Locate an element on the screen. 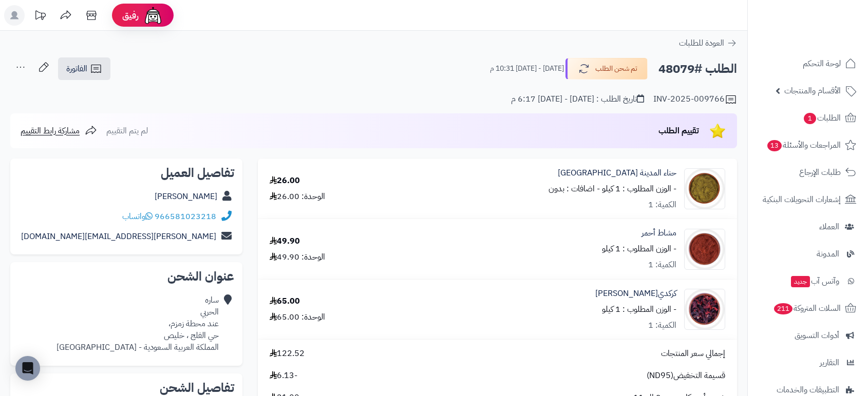  span: مشاركة رابط التقييم is located at coordinates (50, 131).